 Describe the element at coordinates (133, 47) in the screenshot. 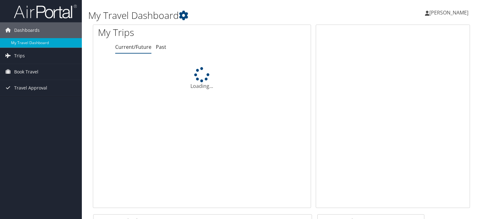

I see `a: Current/Future` at that location.